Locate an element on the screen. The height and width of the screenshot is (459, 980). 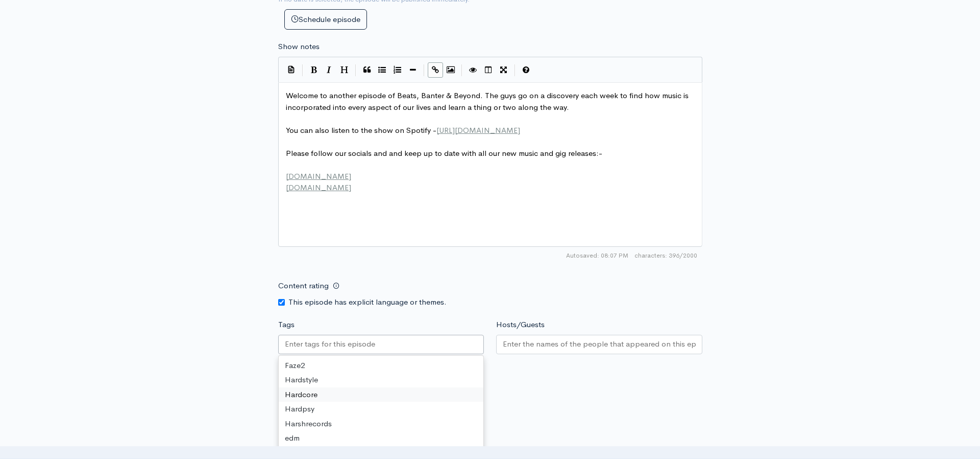
button: Numbered List is located at coordinates (398, 70).